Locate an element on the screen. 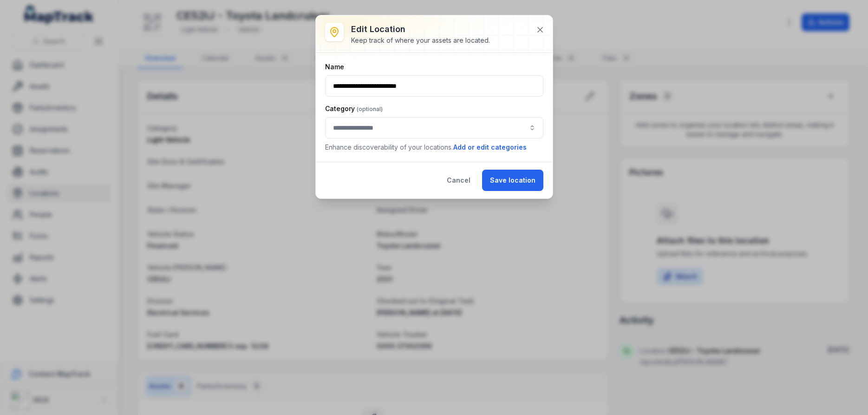 Image resolution: width=868 pixels, height=415 pixels. label: Name is located at coordinates (335, 67).